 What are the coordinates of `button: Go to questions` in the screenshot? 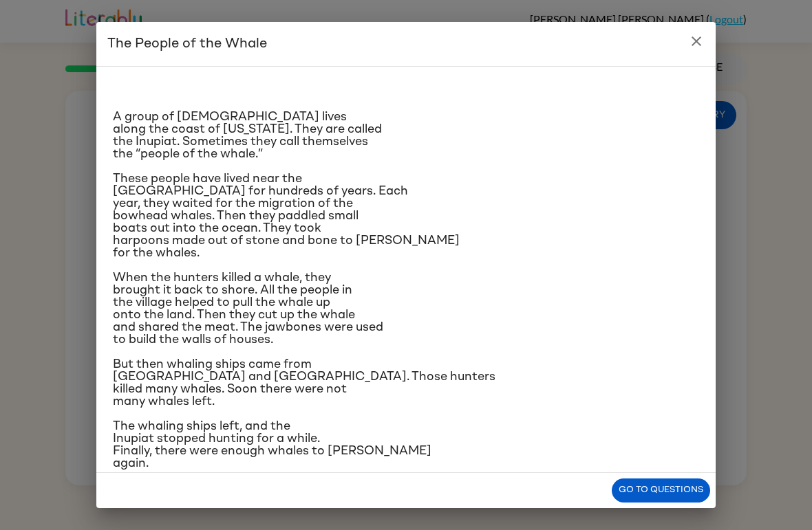 It's located at (660, 490).